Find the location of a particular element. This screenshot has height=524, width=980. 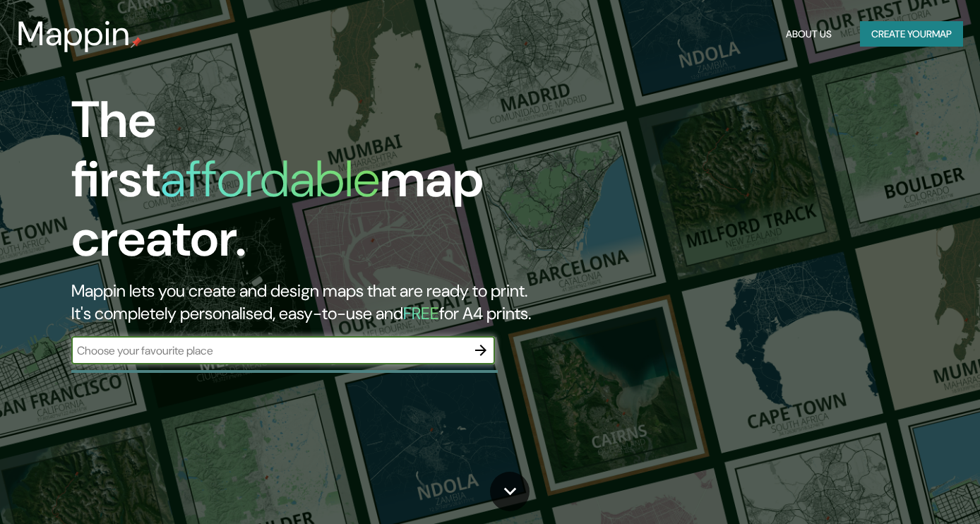

h1: The first map creator. is located at coordinates (316, 185).